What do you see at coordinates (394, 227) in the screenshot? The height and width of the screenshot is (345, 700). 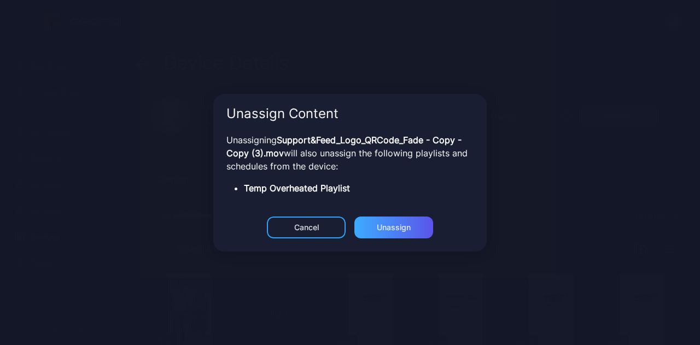 I see `div: Unassign` at bounding box center [394, 227].